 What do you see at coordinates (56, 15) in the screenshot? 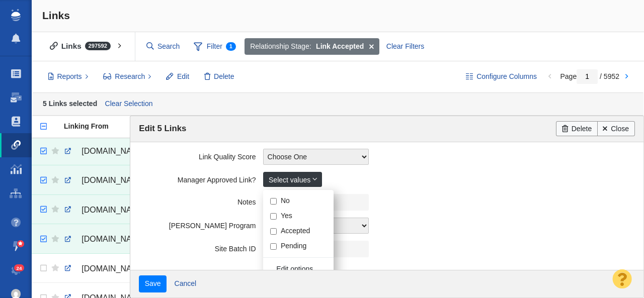
I see `span: Links` at bounding box center [56, 15].